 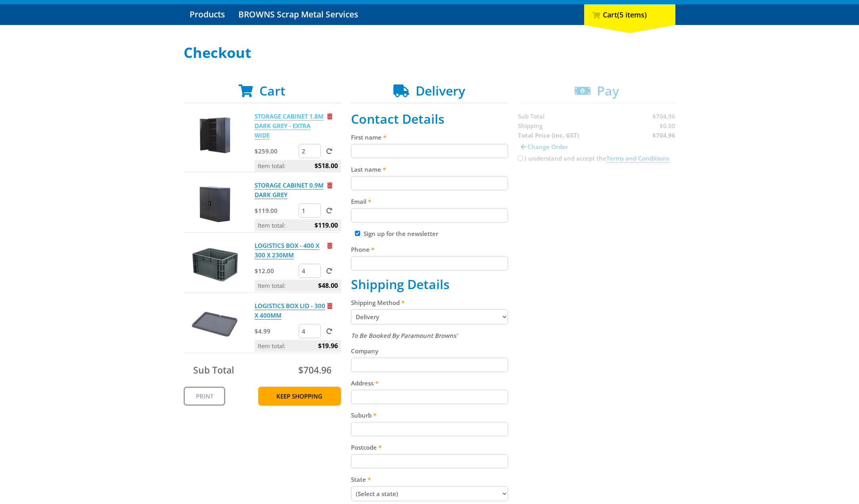 What do you see at coordinates (430, 447) in the screenshot?
I see `label: Postcode` at bounding box center [430, 447].